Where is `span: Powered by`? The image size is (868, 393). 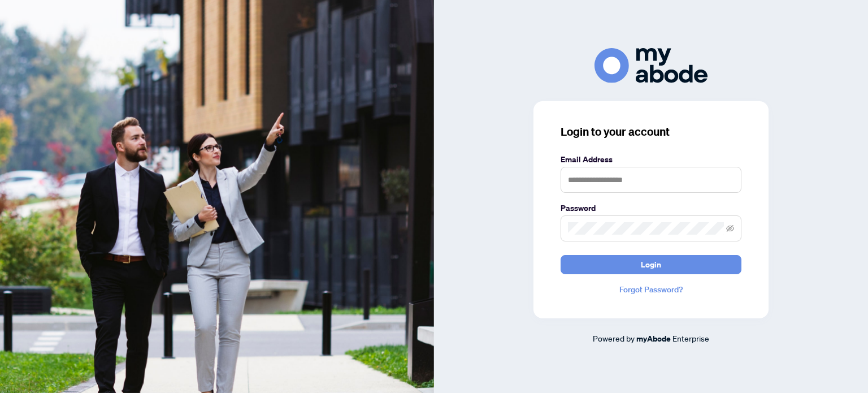
span: Powered by is located at coordinates (614, 339).